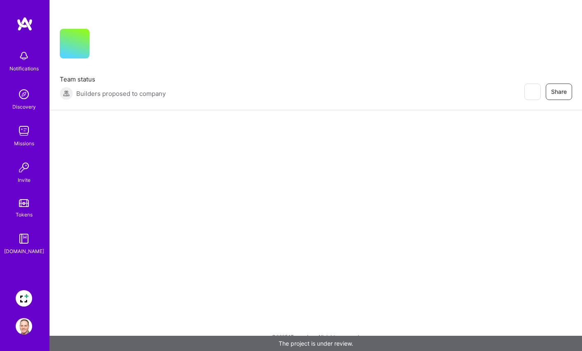 The image size is (582, 351). Describe the element at coordinates (559, 92) in the screenshot. I see `button: Share` at that location.